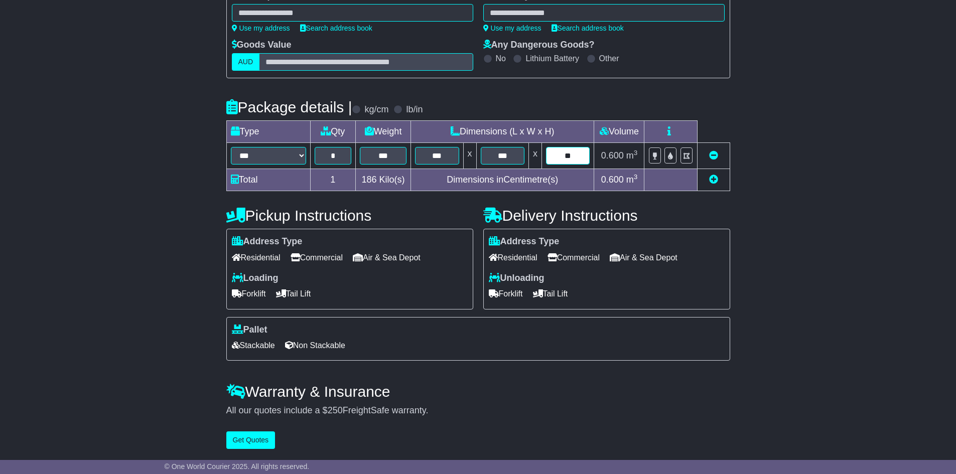 The height and width of the screenshot is (474, 956). Describe the element at coordinates (251, 440) in the screenshot. I see `button: Get Quotes` at that location.